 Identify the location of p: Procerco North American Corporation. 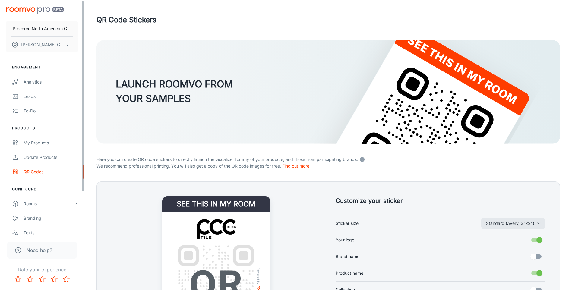
(42, 29).